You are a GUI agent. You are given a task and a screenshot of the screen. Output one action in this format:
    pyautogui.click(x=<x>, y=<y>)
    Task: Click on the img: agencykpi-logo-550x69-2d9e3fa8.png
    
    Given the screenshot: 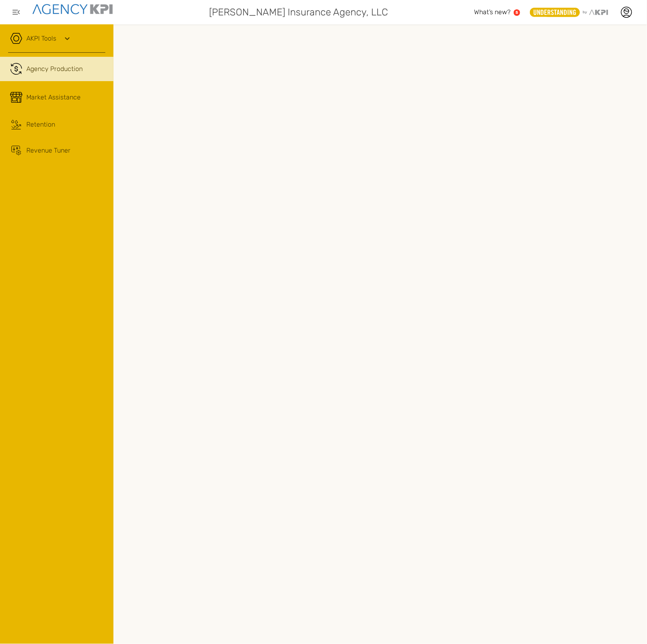 What is the action you would take?
    pyautogui.click(x=73, y=9)
    